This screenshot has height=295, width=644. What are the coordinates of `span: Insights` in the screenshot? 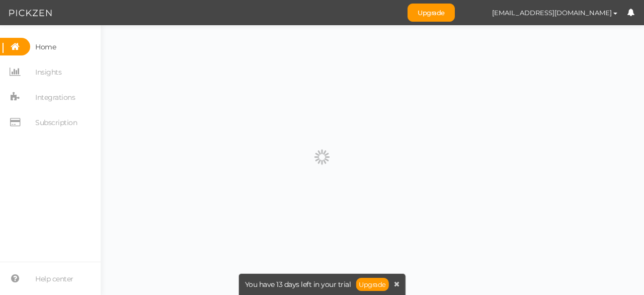 It's located at (48, 72).